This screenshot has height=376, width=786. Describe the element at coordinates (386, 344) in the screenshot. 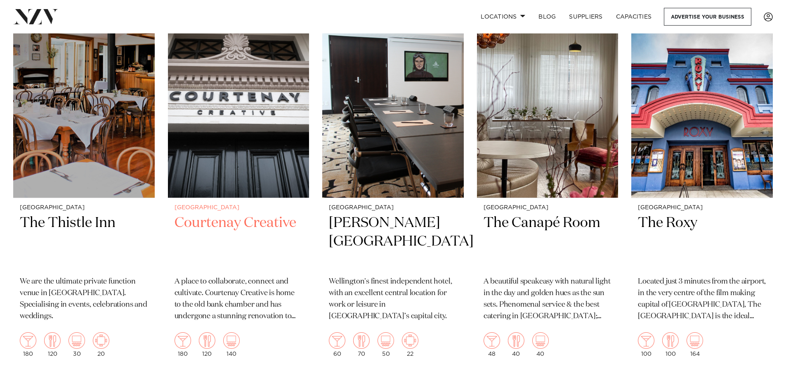

I see `div: 50` at that location.